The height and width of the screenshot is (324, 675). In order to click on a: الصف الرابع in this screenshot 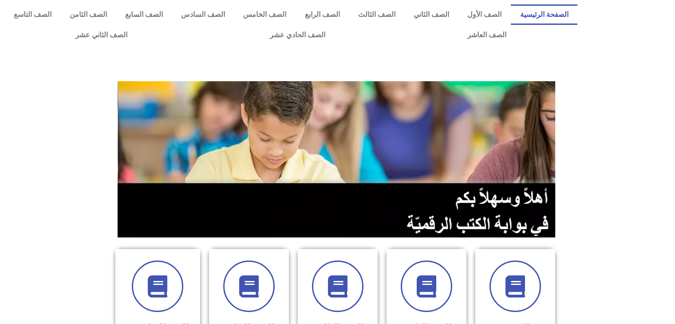, I will do `click(322, 15)`.